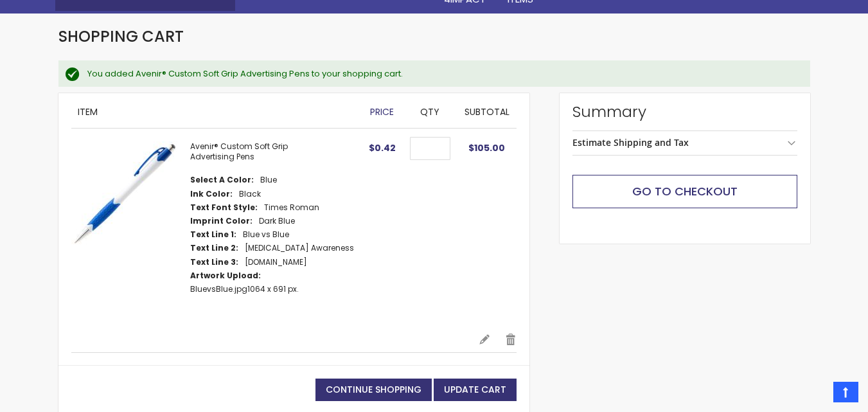  What do you see at coordinates (291, 208) in the screenshot?
I see `dd: Times Roman` at bounding box center [291, 208].